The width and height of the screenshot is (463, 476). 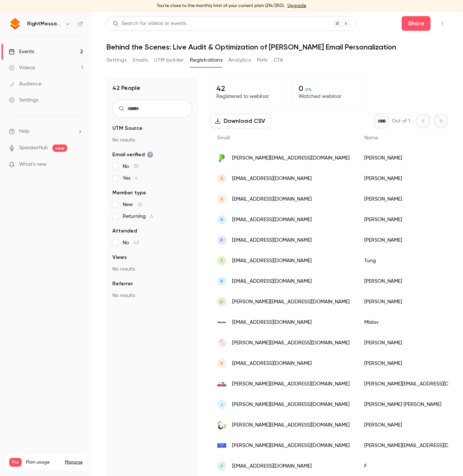 What do you see at coordinates (416, 24) in the screenshot?
I see `button: Share` at bounding box center [416, 24].